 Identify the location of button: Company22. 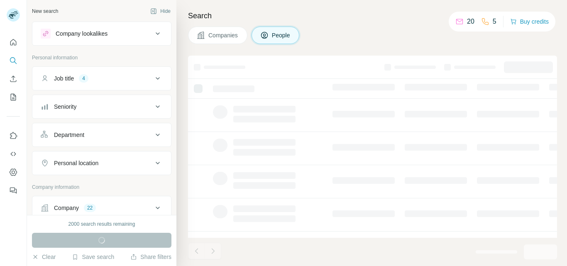
(102, 208).